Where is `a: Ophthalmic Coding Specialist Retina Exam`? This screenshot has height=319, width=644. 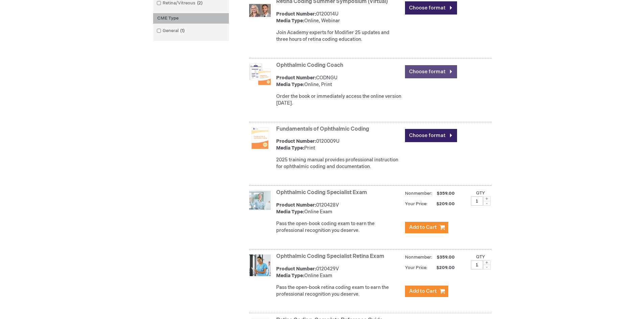 a: Ophthalmic Coding Specialist Retina Exam is located at coordinates (330, 256).